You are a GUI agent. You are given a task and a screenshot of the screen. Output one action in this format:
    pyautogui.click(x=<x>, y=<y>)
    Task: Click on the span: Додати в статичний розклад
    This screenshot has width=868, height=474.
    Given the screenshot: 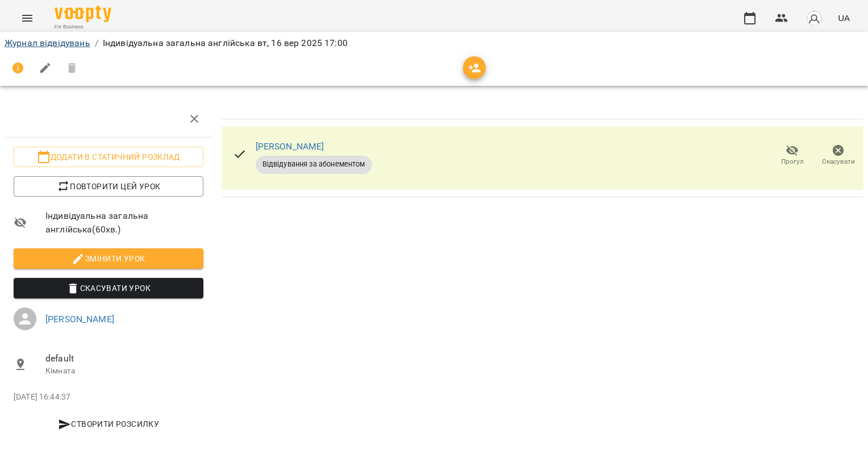 What is the action you would take?
    pyautogui.click(x=108, y=157)
    